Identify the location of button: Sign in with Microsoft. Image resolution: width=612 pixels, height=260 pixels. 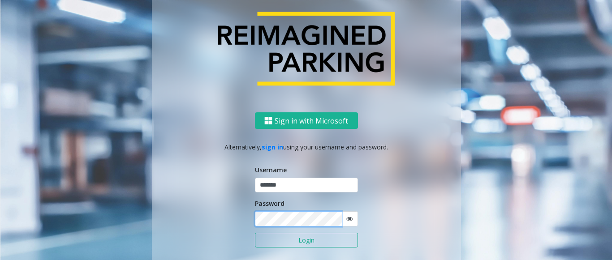
(306, 120).